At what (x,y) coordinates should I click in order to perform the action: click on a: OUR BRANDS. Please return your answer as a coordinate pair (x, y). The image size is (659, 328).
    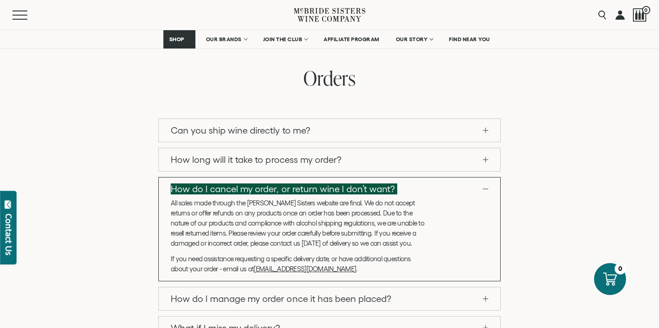
    Looking at the image, I should click on (226, 39).